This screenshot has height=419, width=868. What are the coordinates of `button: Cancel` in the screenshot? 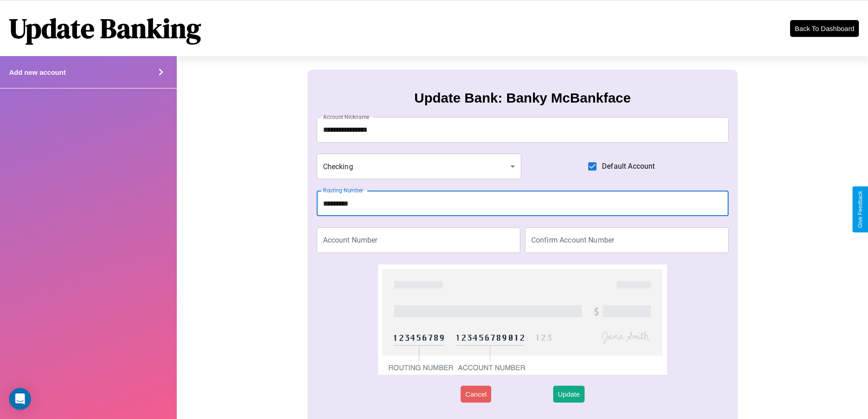 It's located at (476, 394).